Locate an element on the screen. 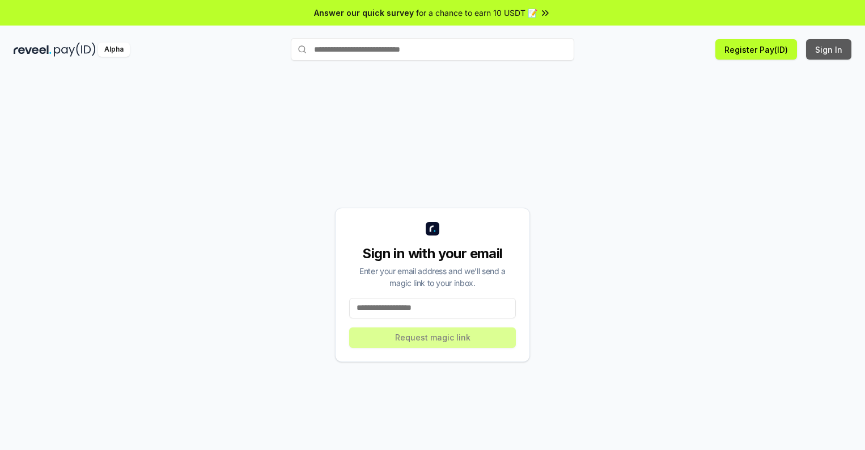  button: Sign In is located at coordinates (829, 49).